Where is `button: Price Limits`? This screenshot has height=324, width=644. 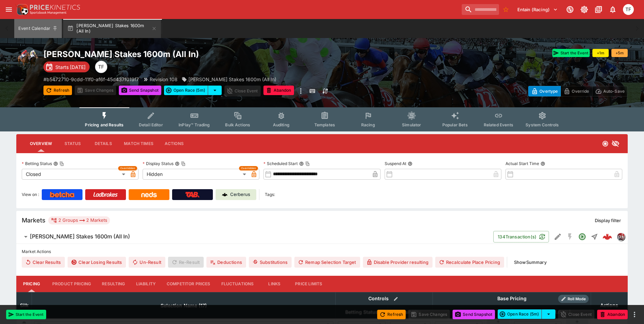 button: Price Limits is located at coordinates (309, 284).